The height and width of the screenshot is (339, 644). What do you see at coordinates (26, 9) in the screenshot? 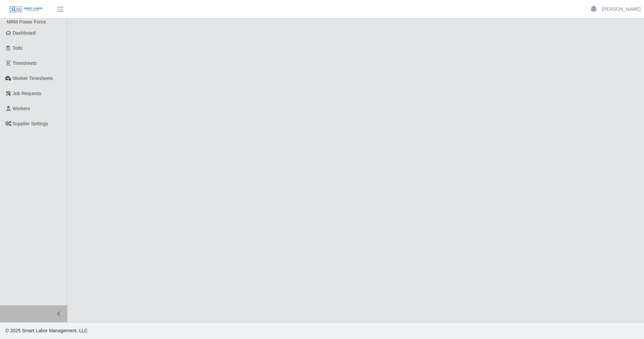
I see `img: SLM Logo` at bounding box center [26, 9].